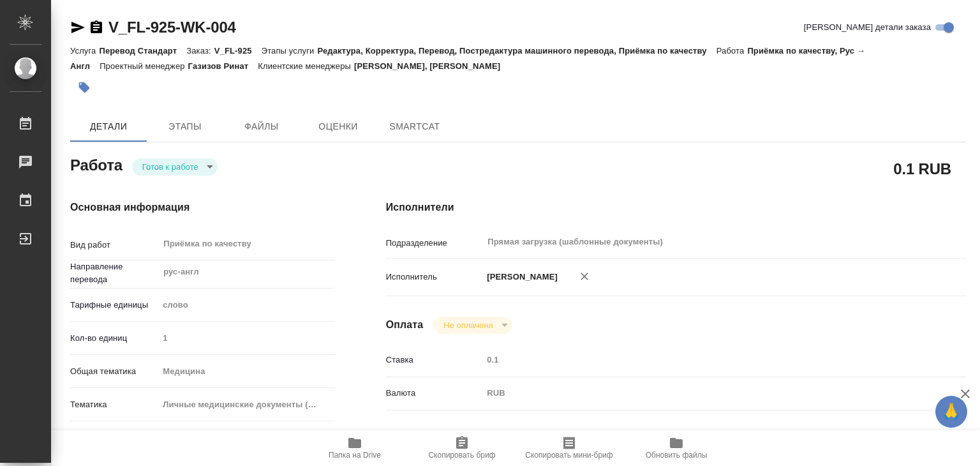  What do you see at coordinates (185, 126) in the screenshot?
I see `span: Этапы` at bounding box center [185, 126].